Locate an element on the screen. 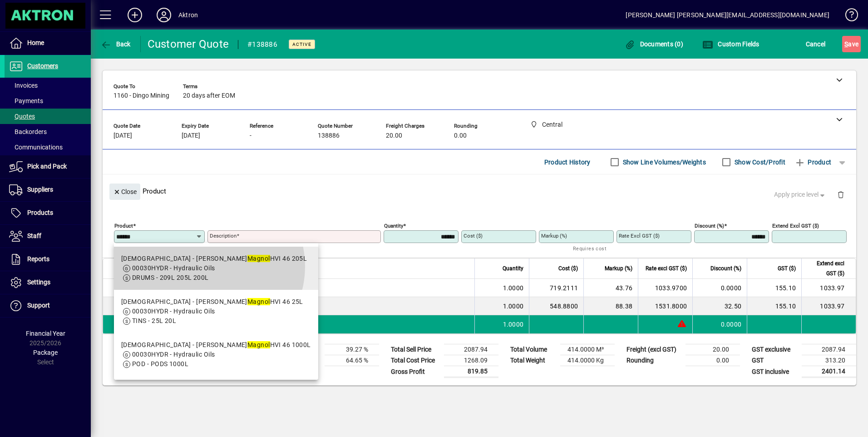 The image size is (868, 437). div: #138886 is located at coordinates (262, 44).